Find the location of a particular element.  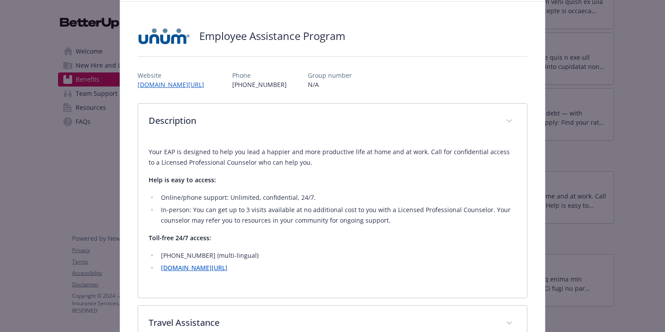

p: Phone is located at coordinates (259, 75).